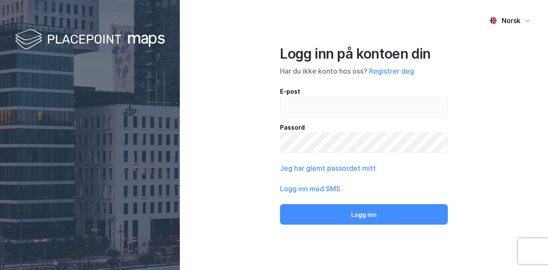 This screenshot has width=548, height=270. Describe the element at coordinates (90, 40) in the screenshot. I see `img: logo-white.f07954bde2210d2a523dddb988cd2aa7.svg` at that location.